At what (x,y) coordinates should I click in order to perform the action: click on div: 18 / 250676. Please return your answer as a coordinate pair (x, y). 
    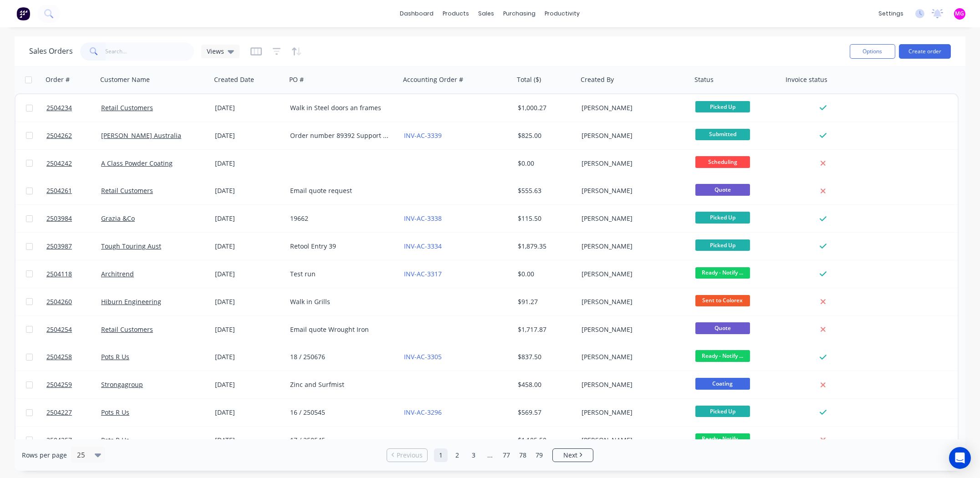
    Looking at the image, I should click on (341, 357).